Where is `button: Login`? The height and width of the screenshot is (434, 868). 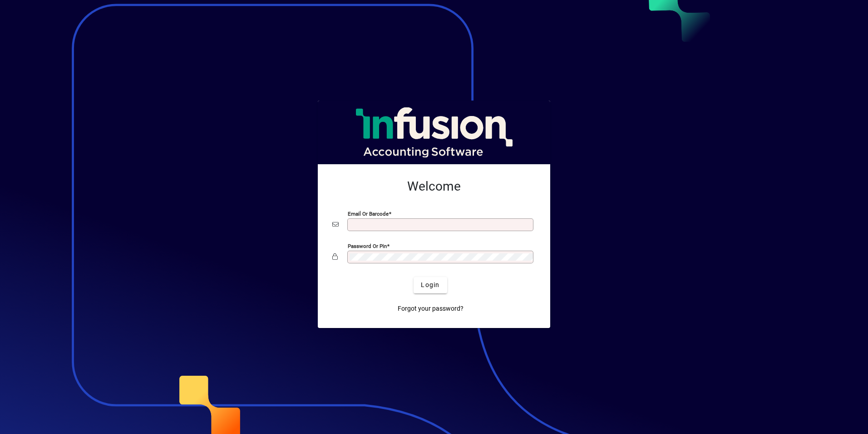 button: Login is located at coordinates (430, 285).